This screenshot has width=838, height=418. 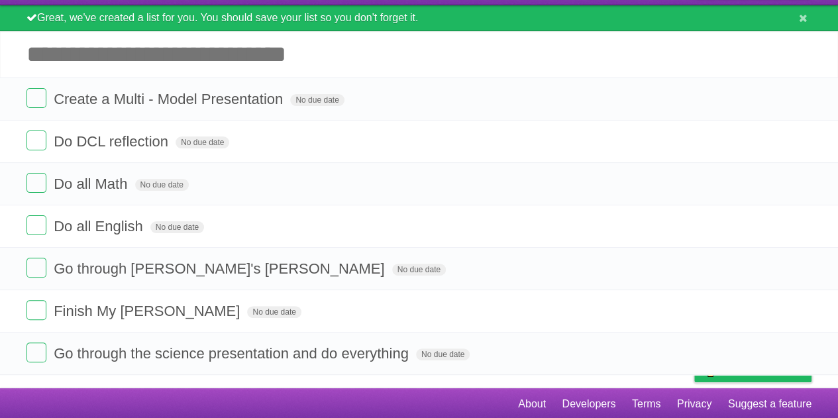 What do you see at coordinates (588, 404) in the screenshot?
I see `a: Developers` at bounding box center [588, 404].